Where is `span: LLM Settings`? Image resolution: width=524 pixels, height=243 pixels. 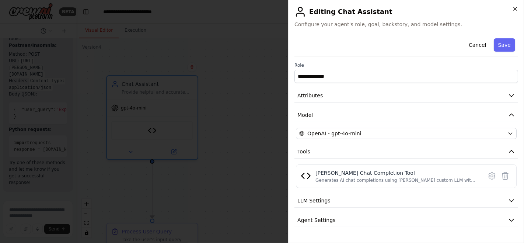
span: LLM Settings is located at coordinates (314, 200).